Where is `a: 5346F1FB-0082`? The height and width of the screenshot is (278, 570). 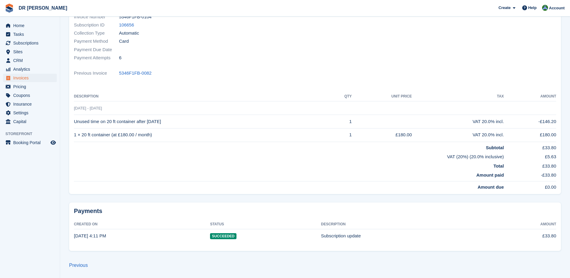 a: 5346F1FB-0082 is located at coordinates (135, 73).